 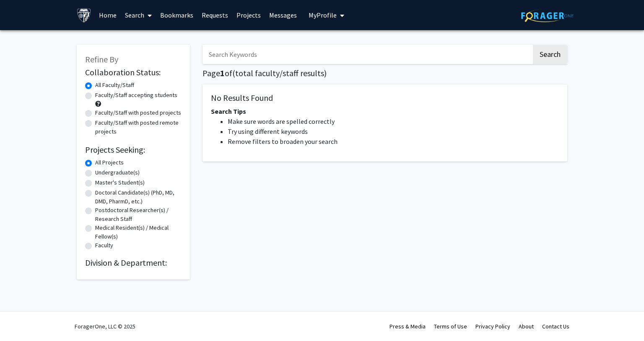 What do you see at coordinates (550, 54) in the screenshot?
I see `button: Search` at bounding box center [550, 54].